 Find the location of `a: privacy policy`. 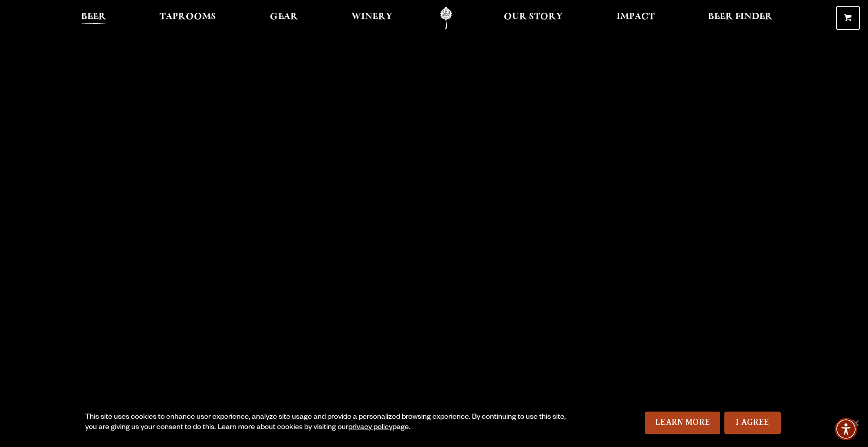

a: privacy policy is located at coordinates (370, 428).